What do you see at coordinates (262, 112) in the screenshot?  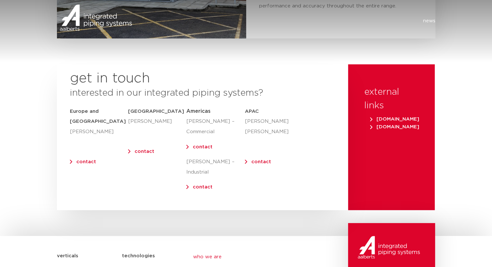 I see `h5: APAC` at bounding box center [262, 112].